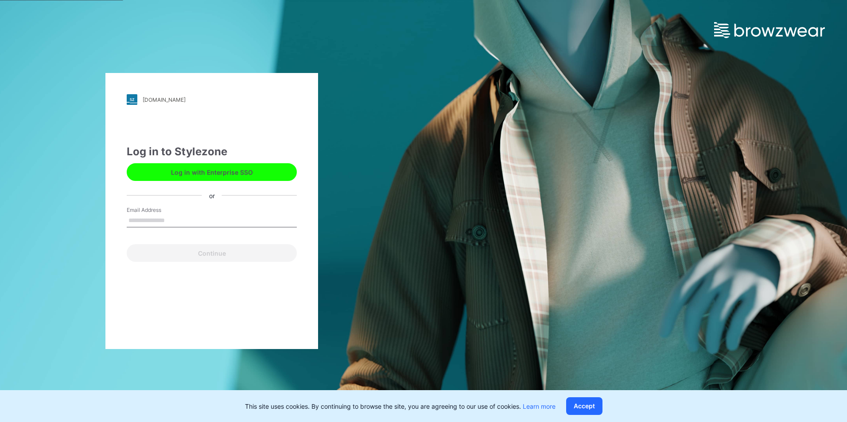 This screenshot has height=422, width=847. What do you see at coordinates (539, 406) in the screenshot?
I see `a: Learn more` at bounding box center [539, 406].